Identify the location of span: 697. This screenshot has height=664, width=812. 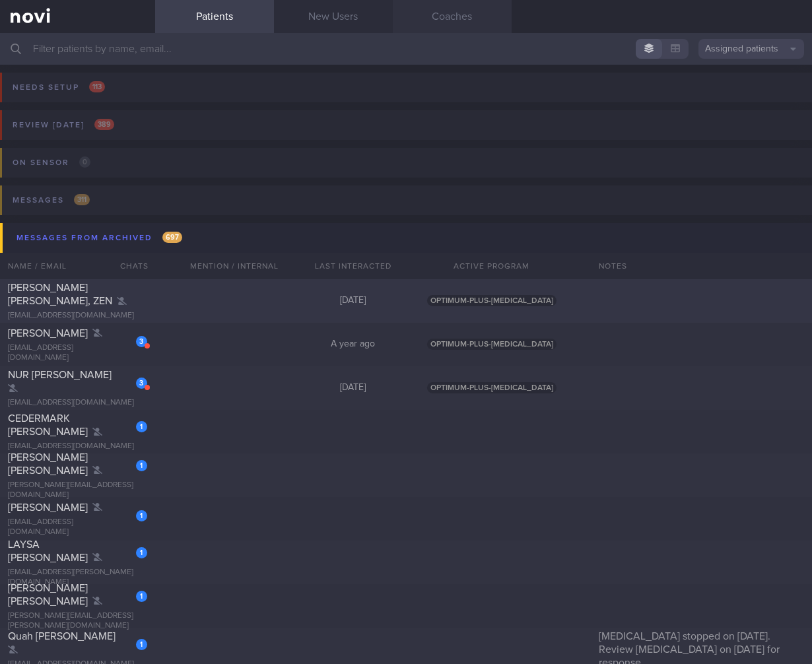
(172, 237).